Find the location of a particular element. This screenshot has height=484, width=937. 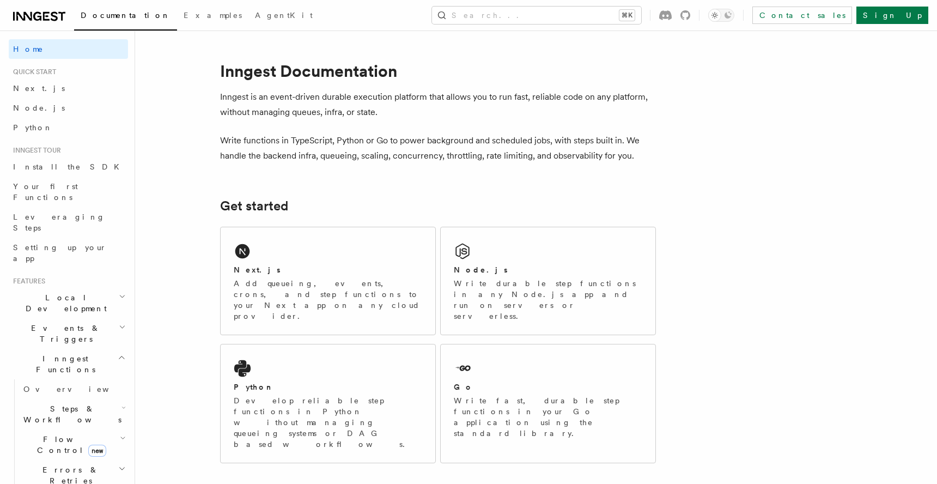

p: Write functions in TypeScript, Python or Go to power background and scheduled jobs, with steps bu... is located at coordinates (438, 148).